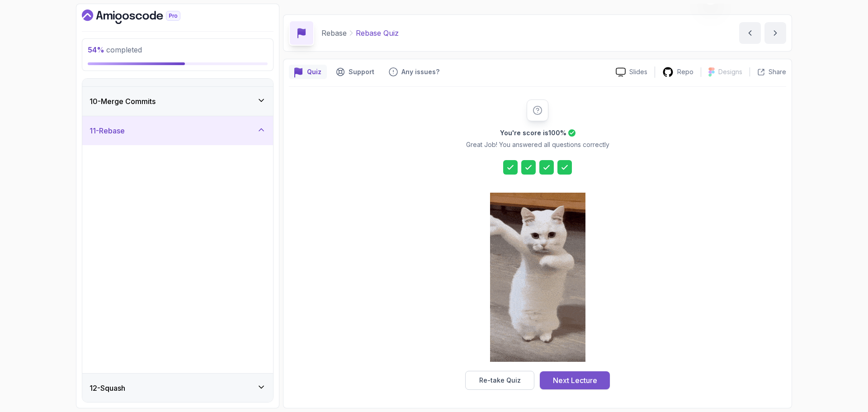  Describe the element at coordinates (178, 131) in the screenshot. I see `button: 11-Rebase` at that location.